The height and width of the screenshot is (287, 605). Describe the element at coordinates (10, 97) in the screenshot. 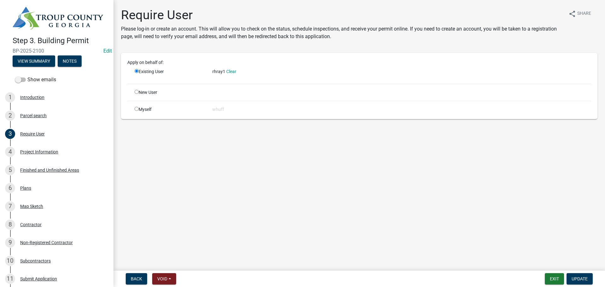

I see `div: 1` at that location.